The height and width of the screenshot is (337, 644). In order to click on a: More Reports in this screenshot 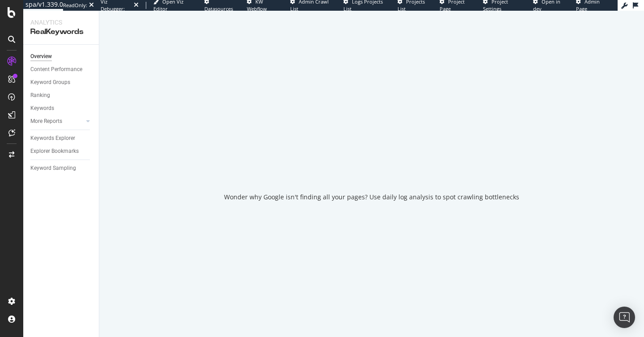, I will do `click(57, 121)`.